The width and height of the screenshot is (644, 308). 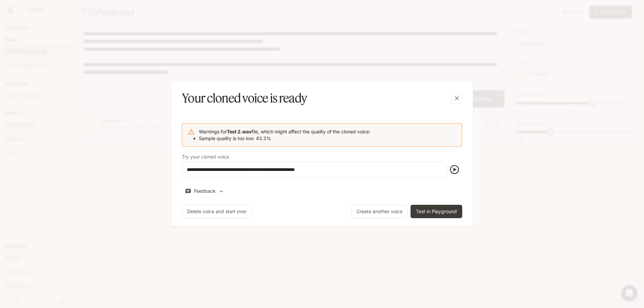 I want to click on button: Feedback, so click(x=204, y=191).